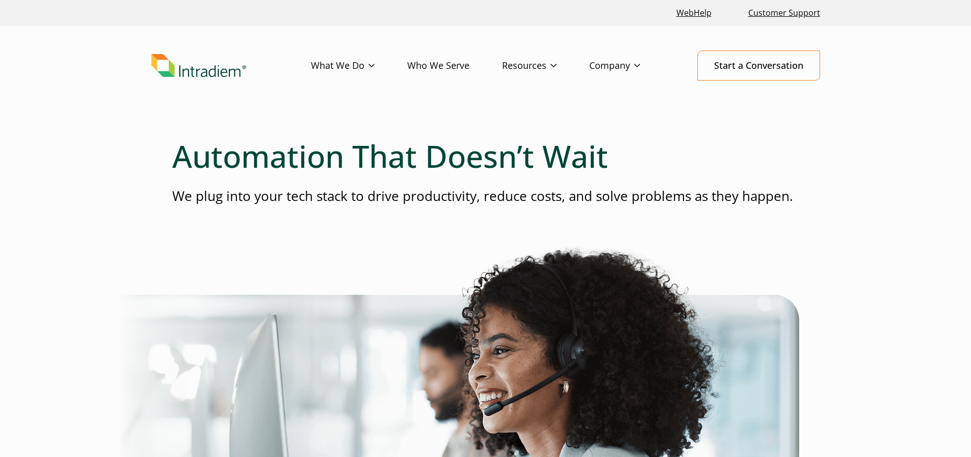  Describe the element at coordinates (545, 66) in the screenshot. I see `a: Resources` at that location.